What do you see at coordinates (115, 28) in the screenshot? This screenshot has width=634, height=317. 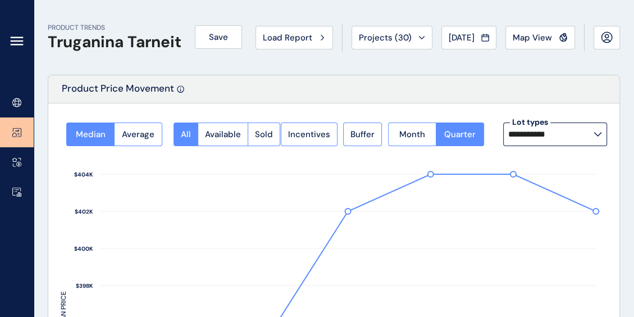 I see `p: PRODUCT TRENDS` at bounding box center [115, 28].